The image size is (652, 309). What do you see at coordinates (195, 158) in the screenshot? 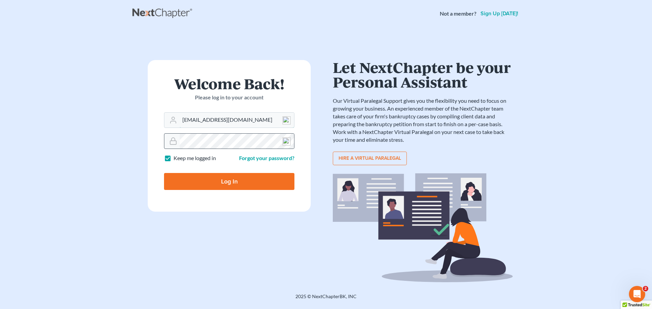
I see `label: Keep me logged in` at bounding box center [195, 158].